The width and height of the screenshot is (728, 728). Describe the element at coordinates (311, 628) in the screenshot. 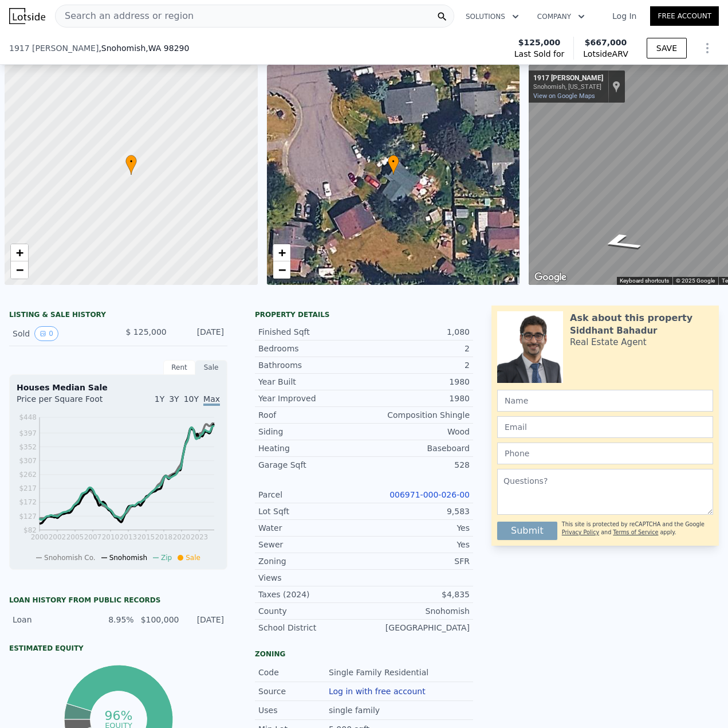

I see `div: School District` at that location.